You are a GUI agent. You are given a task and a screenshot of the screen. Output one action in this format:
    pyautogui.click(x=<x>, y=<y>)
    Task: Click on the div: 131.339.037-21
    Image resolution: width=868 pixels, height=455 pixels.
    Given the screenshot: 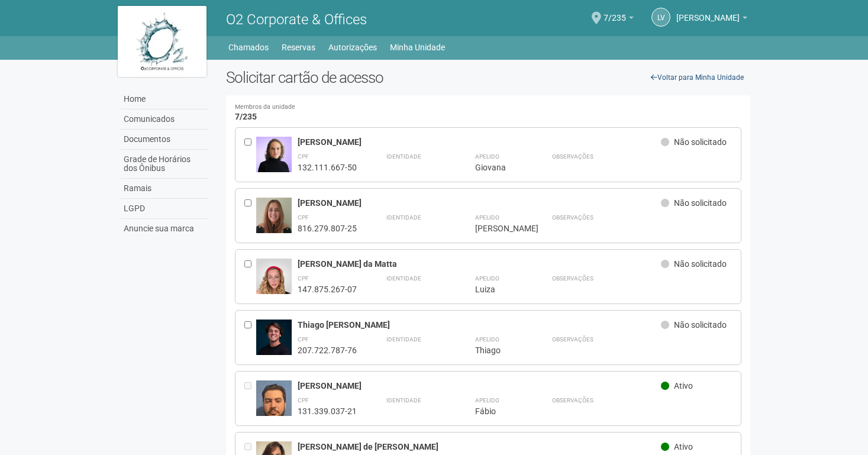 What is the action you would take?
    pyautogui.click(x=327, y=411)
    